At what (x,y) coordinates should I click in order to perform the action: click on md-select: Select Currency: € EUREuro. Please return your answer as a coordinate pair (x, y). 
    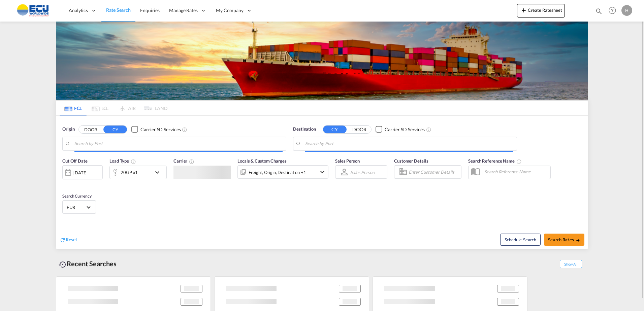
    Looking at the image, I should click on (79, 207).